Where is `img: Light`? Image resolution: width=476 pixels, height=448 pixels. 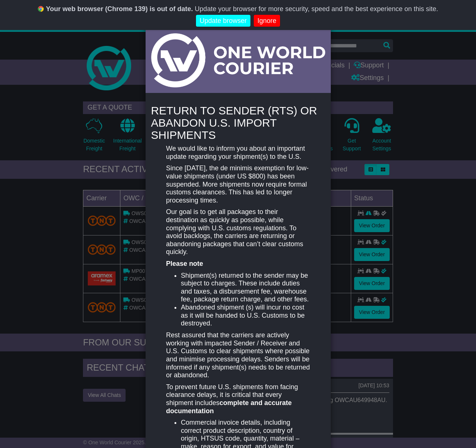 img: Light is located at coordinates (238, 60).